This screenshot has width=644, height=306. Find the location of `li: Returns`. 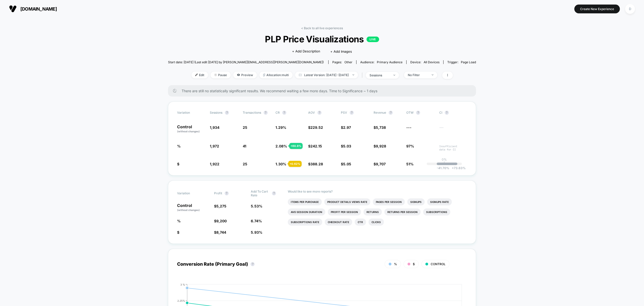

li: Returns is located at coordinates (372, 212).